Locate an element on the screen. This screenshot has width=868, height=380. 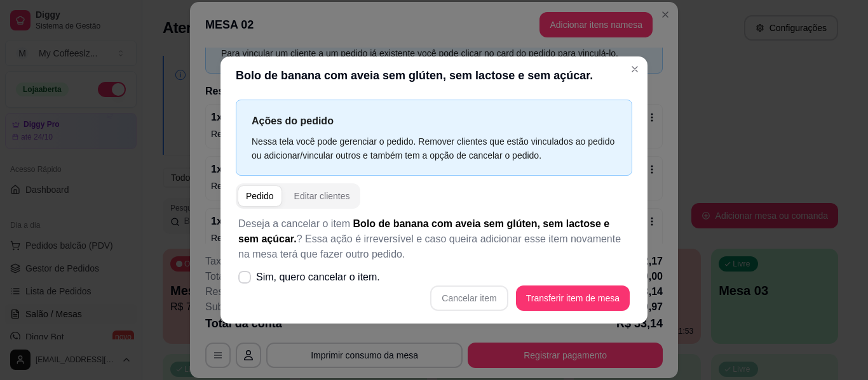
div: Pedido is located at coordinates (260, 196).